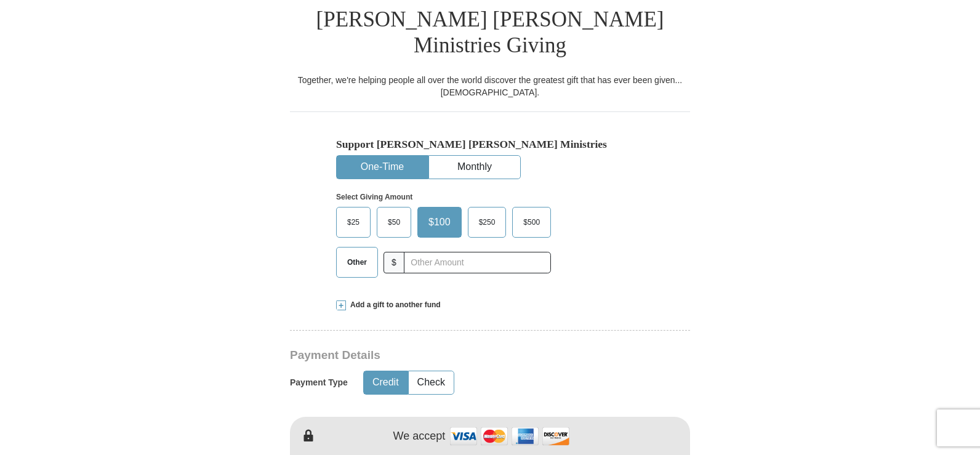 The image size is (980, 455). I want to click on button: Check, so click(431, 382).